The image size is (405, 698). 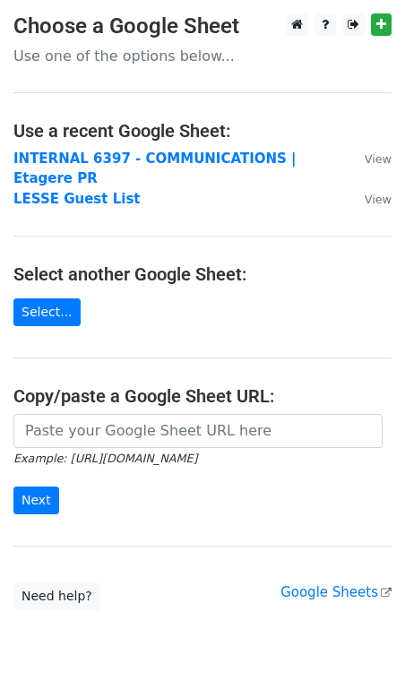 I want to click on strong: LESSE Guest List, so click(x=77, y=199).